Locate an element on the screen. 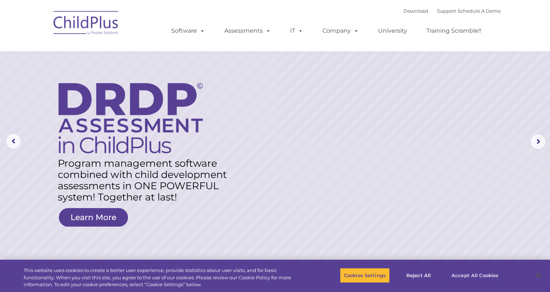 The height and width of the screenshot is (292, 550). a: Learn More is located at coordinates (93, 217).